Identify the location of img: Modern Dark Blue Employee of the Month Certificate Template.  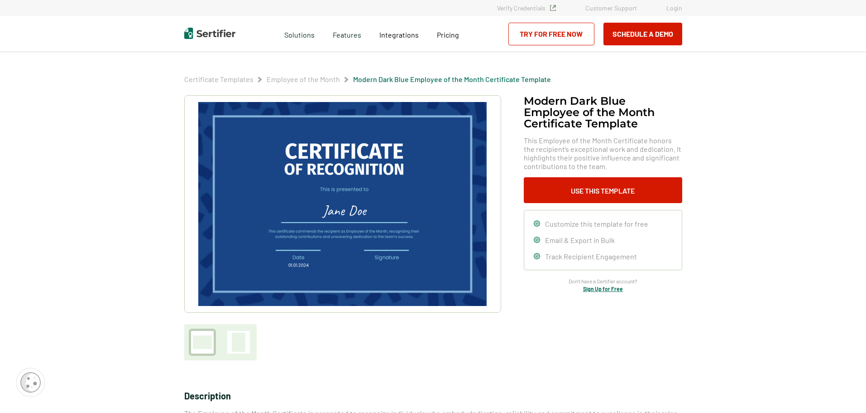
(342, 204).